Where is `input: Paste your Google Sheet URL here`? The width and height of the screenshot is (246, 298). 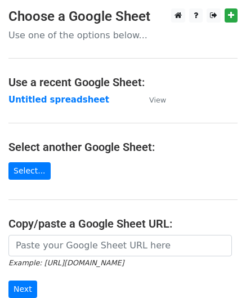 input: Paste your Google Sheet URL here is located at coordinates (120, 245).